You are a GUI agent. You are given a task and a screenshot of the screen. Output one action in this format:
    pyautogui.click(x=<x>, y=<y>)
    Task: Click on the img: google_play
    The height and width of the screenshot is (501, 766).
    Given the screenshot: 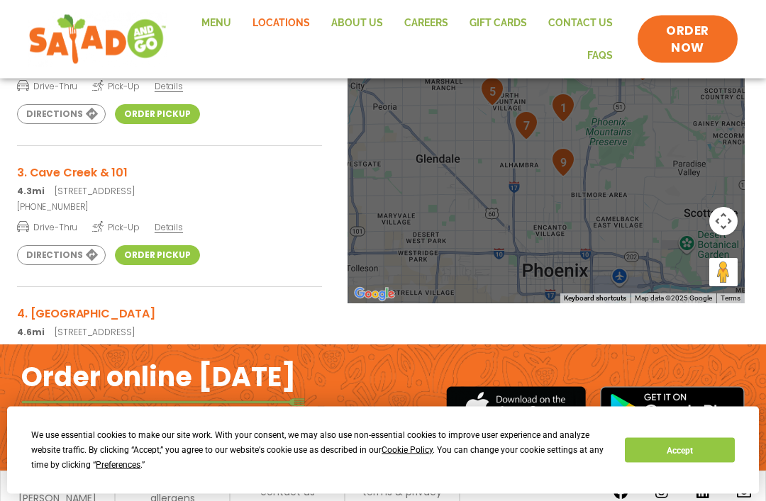 What is the action you would take?
    pyautogui.click(x=672, y=408)
    